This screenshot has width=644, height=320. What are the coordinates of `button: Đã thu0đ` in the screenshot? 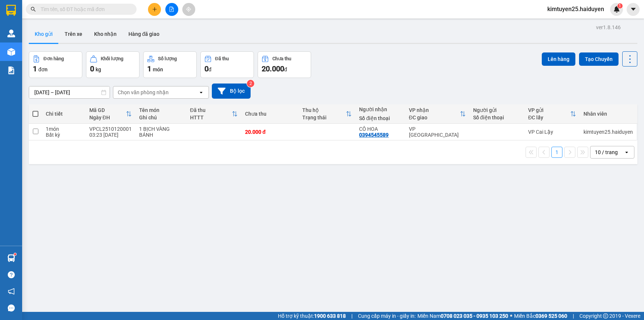 It's located at (227, 65).